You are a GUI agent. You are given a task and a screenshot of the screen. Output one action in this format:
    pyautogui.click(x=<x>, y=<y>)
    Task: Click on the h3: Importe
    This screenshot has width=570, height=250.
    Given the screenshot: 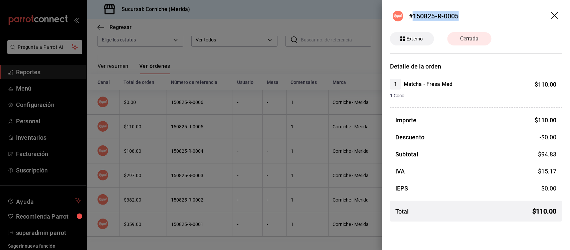 What is the action you would take?
    pyautogui.click(x=406, y=120)
    